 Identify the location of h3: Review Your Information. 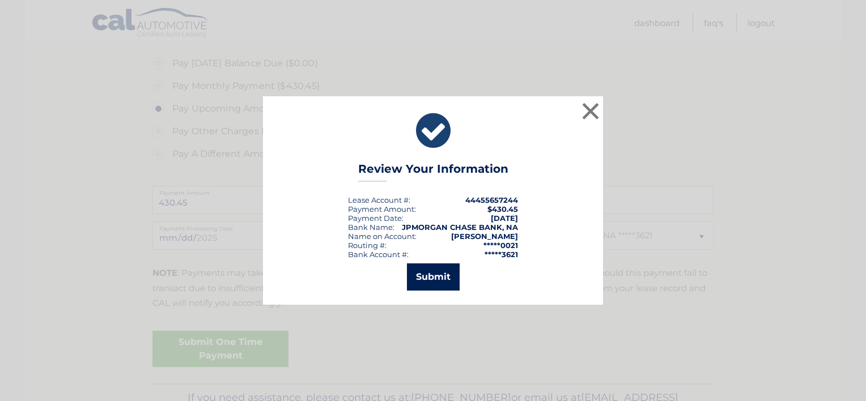
(433, 172).